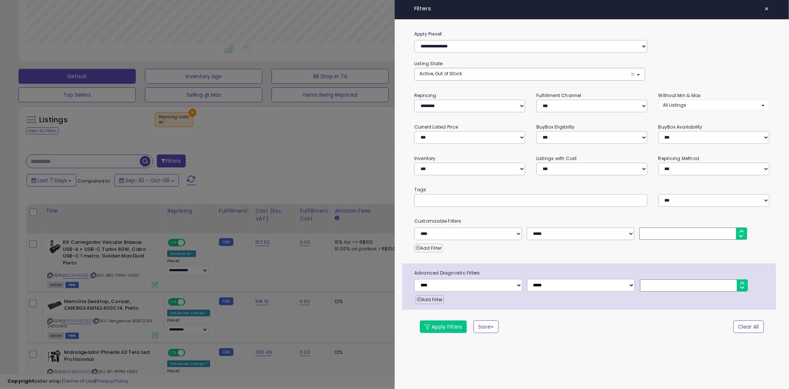  What do you see at coordinates (675, 105) in the screenshot?
I see `span: All Listings` at bounding box center [675, 105].